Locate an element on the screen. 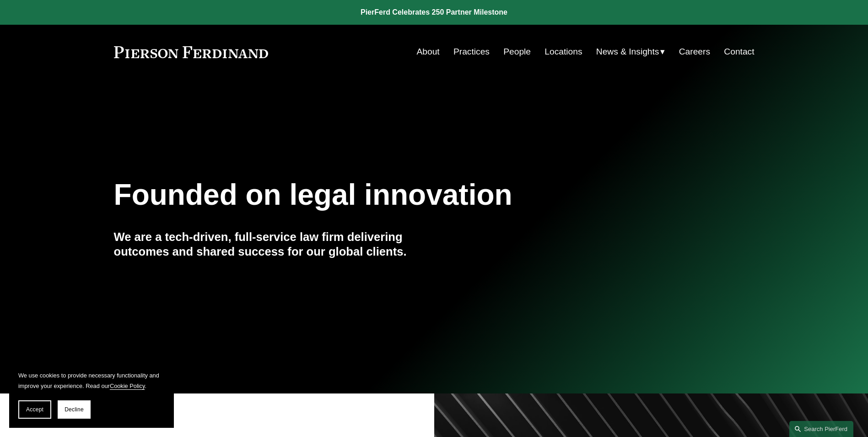  a: Contact is located at coordinates (739, 52).